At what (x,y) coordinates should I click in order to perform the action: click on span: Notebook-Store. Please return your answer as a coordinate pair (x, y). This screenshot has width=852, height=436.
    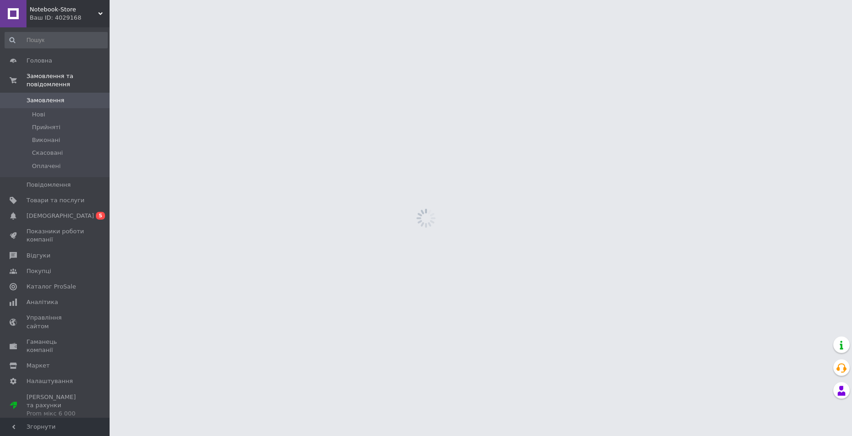
    Looking at the image, I should click on (64, 10).